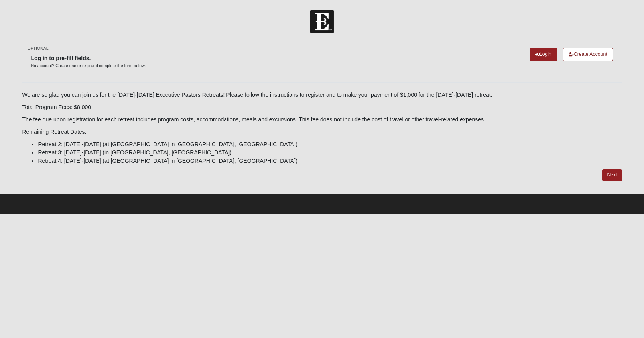 This screenshot has height=338, width=644. What do you see at coordinates (612, 175) in the screenshot?
I see `a: Next` at bounding box center [612, 175].